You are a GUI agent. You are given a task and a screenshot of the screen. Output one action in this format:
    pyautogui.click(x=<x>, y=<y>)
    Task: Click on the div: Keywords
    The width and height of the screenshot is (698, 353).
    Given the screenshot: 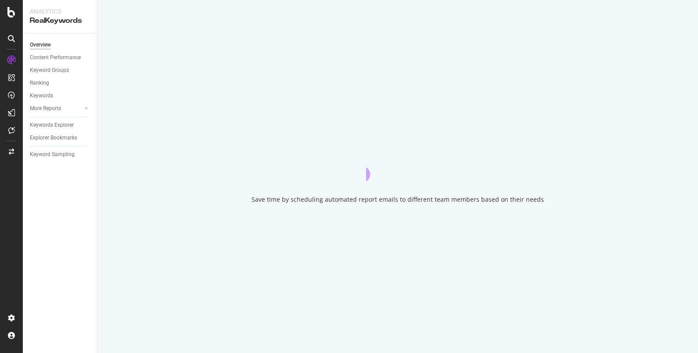 What is the action you would take?
    pyautogui.click(x=41, y=96)
    